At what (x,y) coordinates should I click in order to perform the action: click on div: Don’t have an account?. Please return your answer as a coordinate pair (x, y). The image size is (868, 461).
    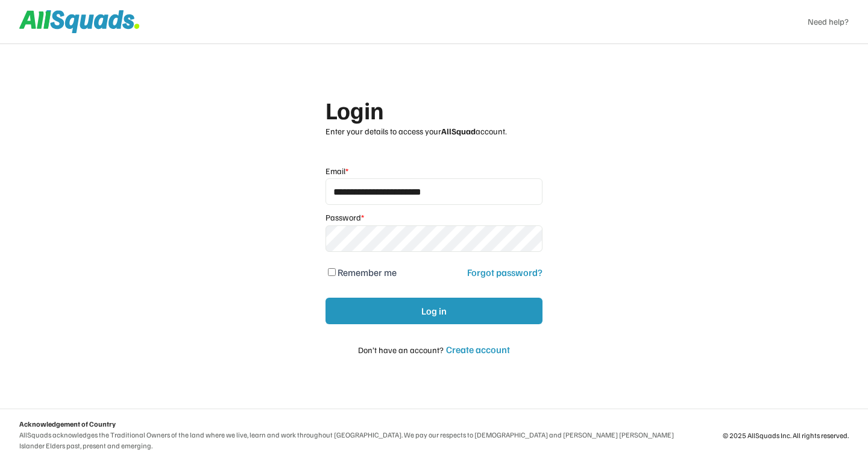
    Looking at the image, I should click on (401, 349).